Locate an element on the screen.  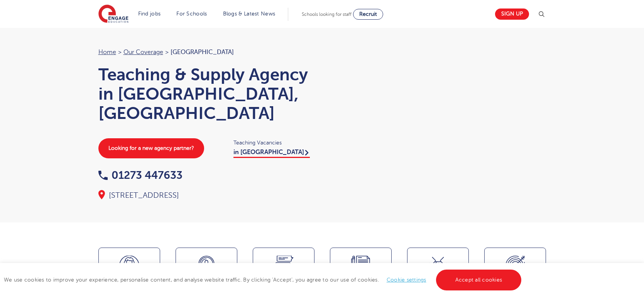
a: Blogs & Latest News is located at coordinates (249, 14).